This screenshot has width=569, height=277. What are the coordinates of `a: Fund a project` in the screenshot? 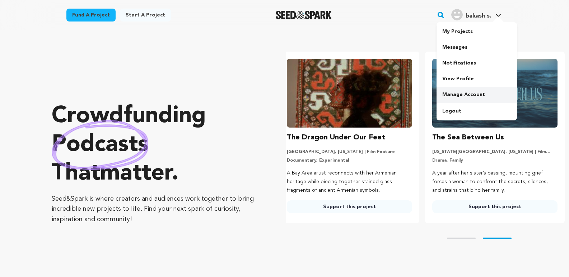 It's located at (91, 15).